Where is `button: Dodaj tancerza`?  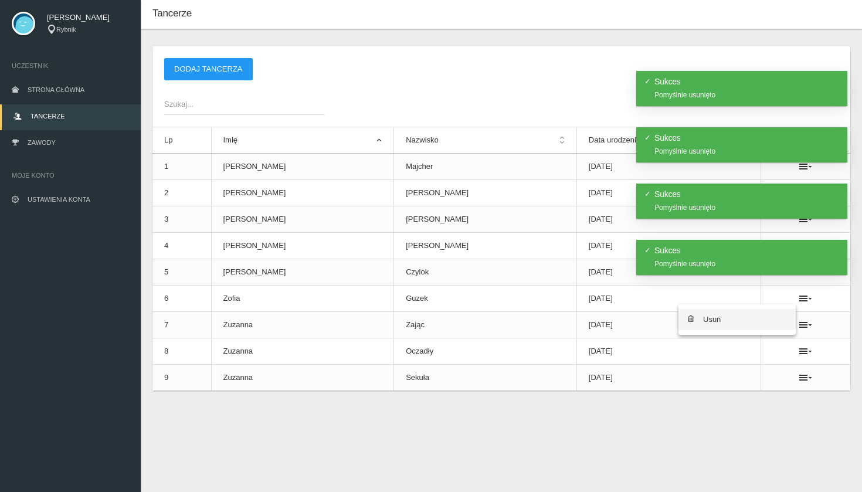 button: Dodaj tancerza is located at coordinates (208, 69).